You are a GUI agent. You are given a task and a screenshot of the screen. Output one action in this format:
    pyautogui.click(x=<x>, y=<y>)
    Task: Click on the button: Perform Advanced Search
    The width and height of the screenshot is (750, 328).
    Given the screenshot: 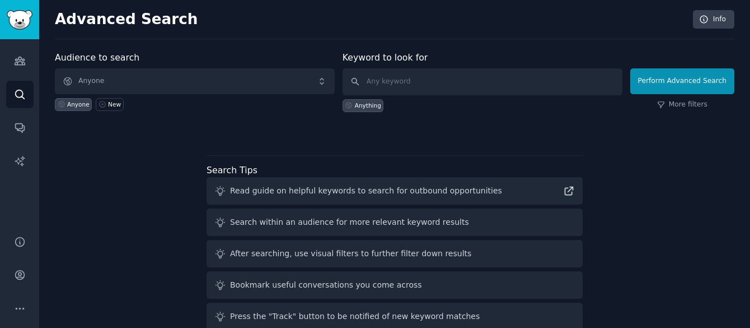 What is the action you would take?
    pyautogui.click(x=683, y=81)
    